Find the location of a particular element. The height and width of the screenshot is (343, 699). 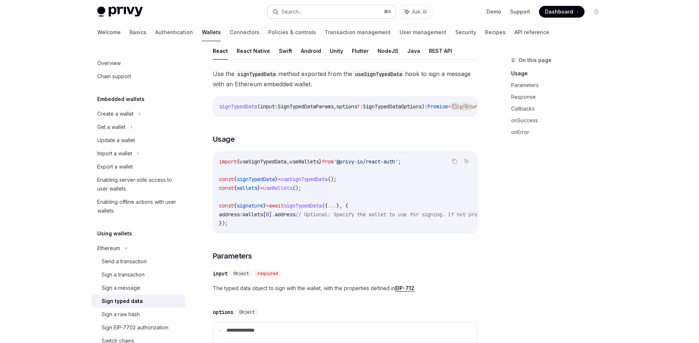

button: NodeJS is located at coordinates (388, 51).